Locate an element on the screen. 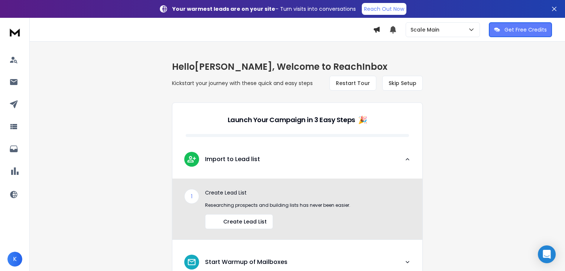  p: – Turn visits into conversations is located at coordinates (264, 9).